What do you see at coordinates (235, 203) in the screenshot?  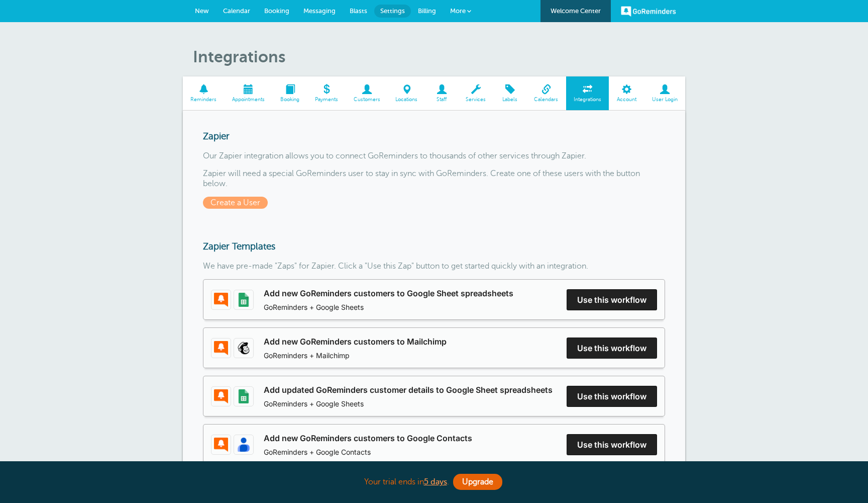 I see `span: Create a User` at bounding box center [235, 203].